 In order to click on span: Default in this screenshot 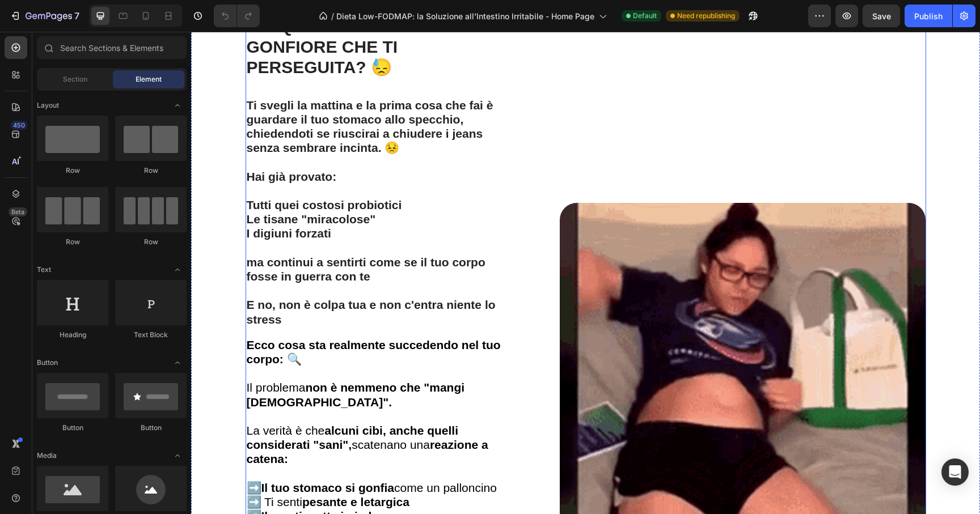, I will do `click(644, 16)`.